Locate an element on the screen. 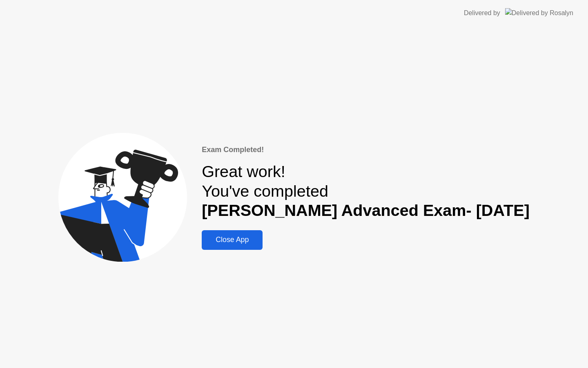 The image size is (588, 368). img: Delivered by Rosalyn is located at coordinates (539, 12).